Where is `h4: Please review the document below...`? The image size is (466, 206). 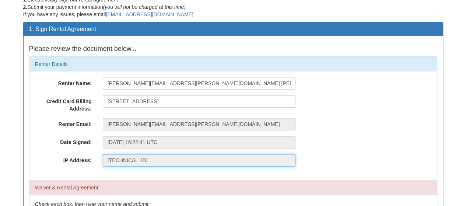
h4: Please review the document below... is located at coordinates (233, 49).